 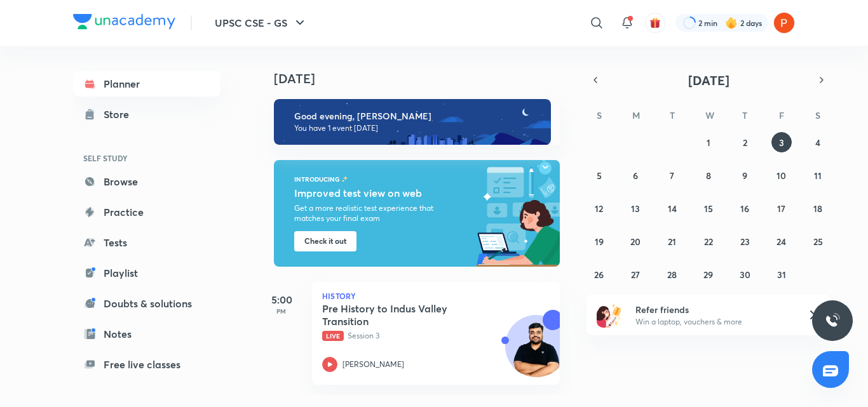 What do you see at coordinates (147, 242) in the screenshot?
I see `a: Tests` at bounding box center [147, 242].